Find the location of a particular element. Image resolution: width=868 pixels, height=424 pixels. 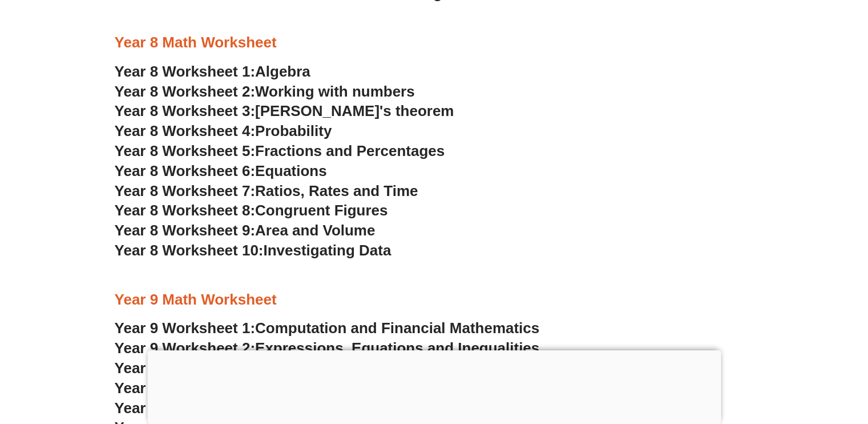

a: Year 9 Worksheet 2:Expressions, Equations and Inequalities is located at coordinates (327, 348).